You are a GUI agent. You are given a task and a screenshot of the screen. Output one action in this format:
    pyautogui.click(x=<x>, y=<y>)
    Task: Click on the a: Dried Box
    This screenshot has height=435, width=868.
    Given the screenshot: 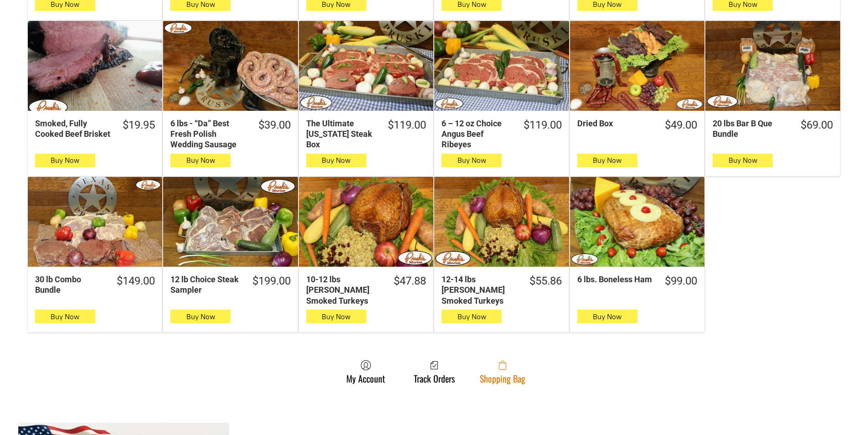 What is the action you would take?
    pyautogui.click(x=637, y=66)
    